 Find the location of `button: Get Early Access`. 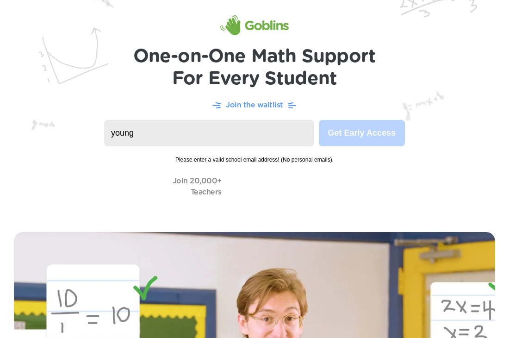

button: Get Early Access is located at coordinates (362, 133).